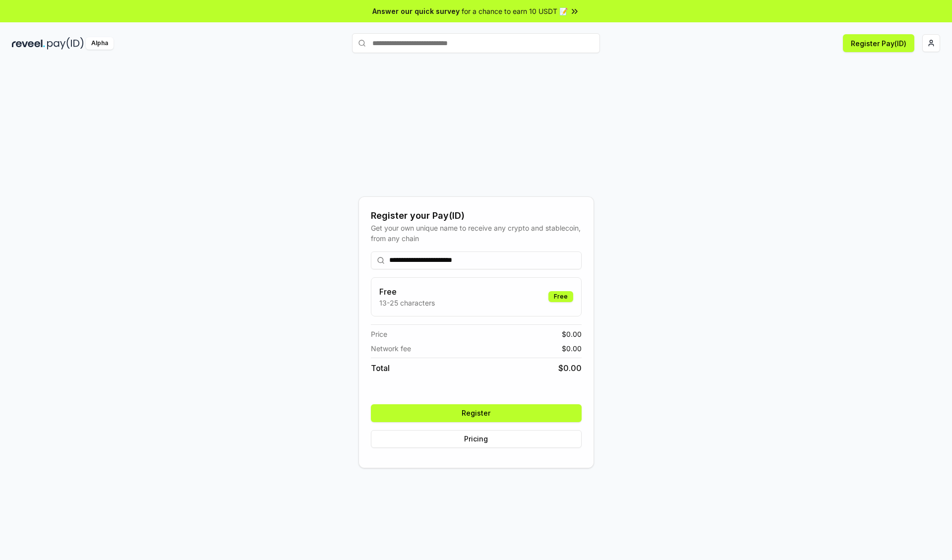  Describe the element at coordinates (391, 348) in the screenshot. I see `span: Network fee` at that location.